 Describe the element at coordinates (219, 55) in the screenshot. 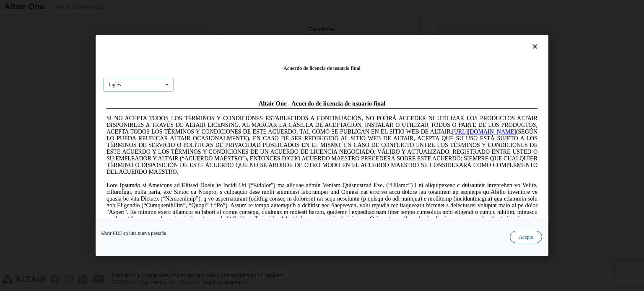

I see `font: (SEGÚN LO PUEDA REUBICAR ALTAIR OCASIONALMENTE). EN CASO DE SER REDIRIGIDO AL SITIO WEB DE ALTAIR...` at that location.